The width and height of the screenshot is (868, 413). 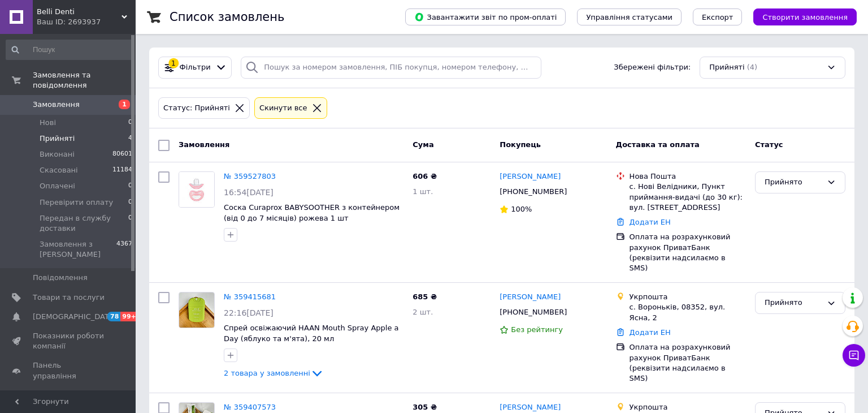 I want to click on div: Cкинути все, so click(x=283, y=108).